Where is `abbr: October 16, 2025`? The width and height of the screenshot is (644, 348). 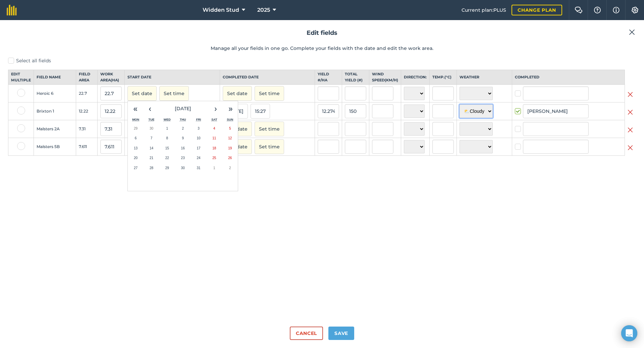
abbr: October 16, 2025 is located at coordinates (183, 148).